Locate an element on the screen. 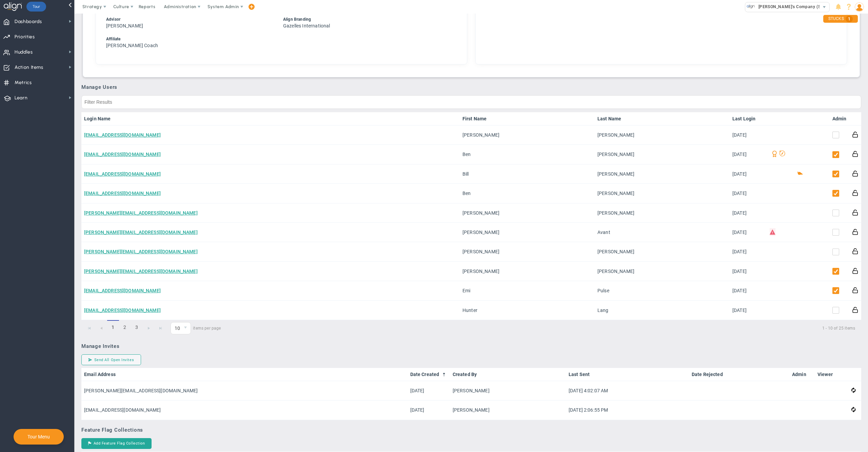  span: select is located at coordinates (185, 328).